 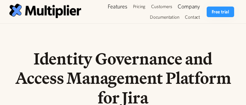 I want to click on a: Pricing, so click(x=139, y=7).